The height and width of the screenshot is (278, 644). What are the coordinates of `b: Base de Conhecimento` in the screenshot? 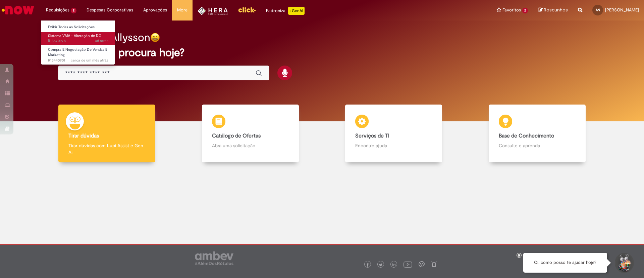 It's located at (526, 136).